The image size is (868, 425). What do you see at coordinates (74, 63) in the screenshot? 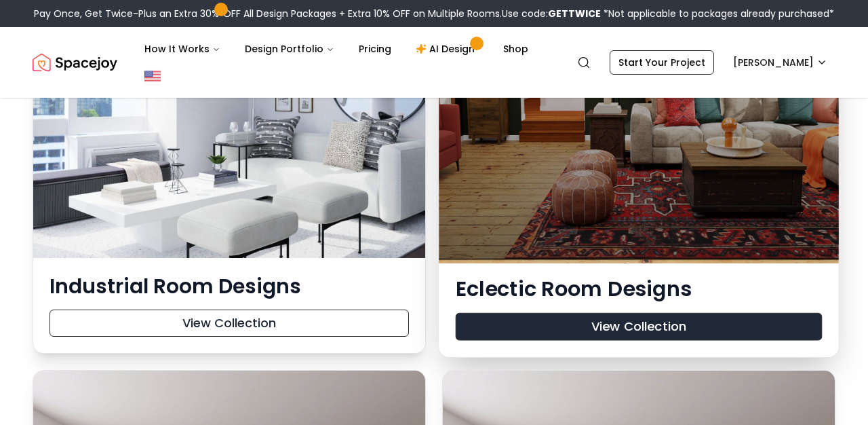
I see `img: Spacejoy Logo` at bounding box center [74, 63].